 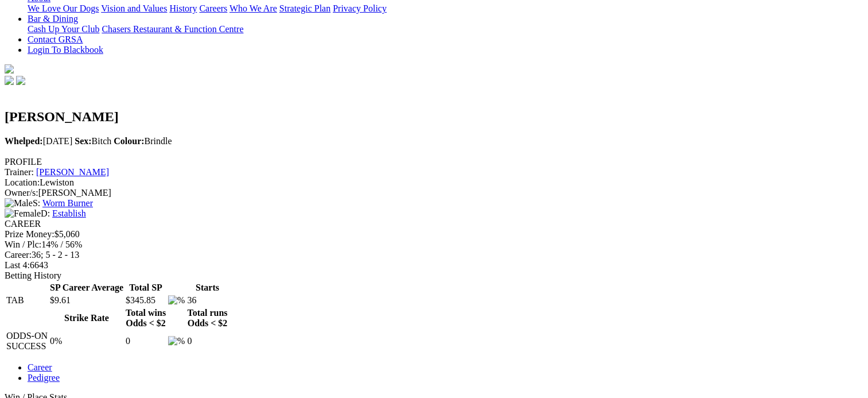 I want to click on div: CAREER, so click(x=434, y=224).